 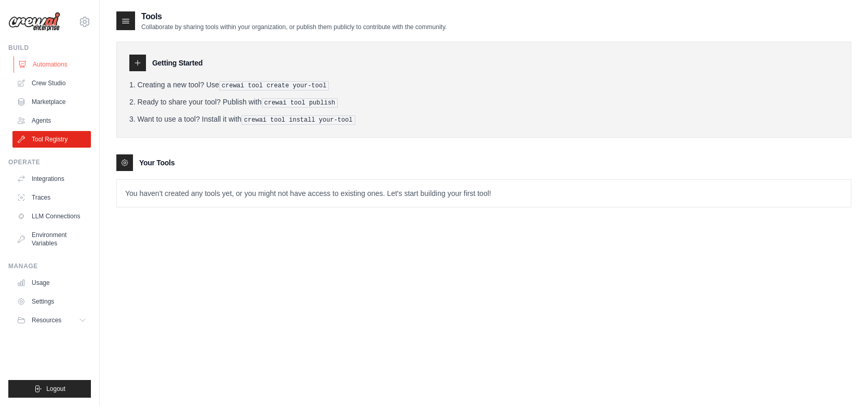 What do you see at coordinates (49, 389) in the screenshot?
I see `button: Logout` at bounding box center [49, 389].